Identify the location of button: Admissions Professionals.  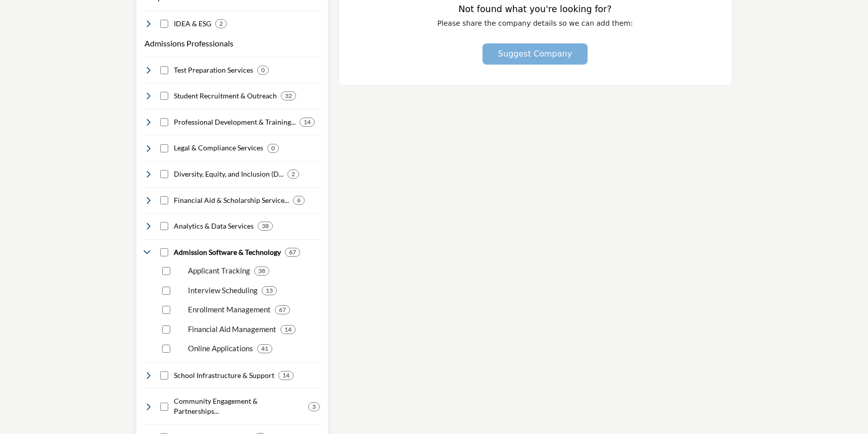
(189, 44).